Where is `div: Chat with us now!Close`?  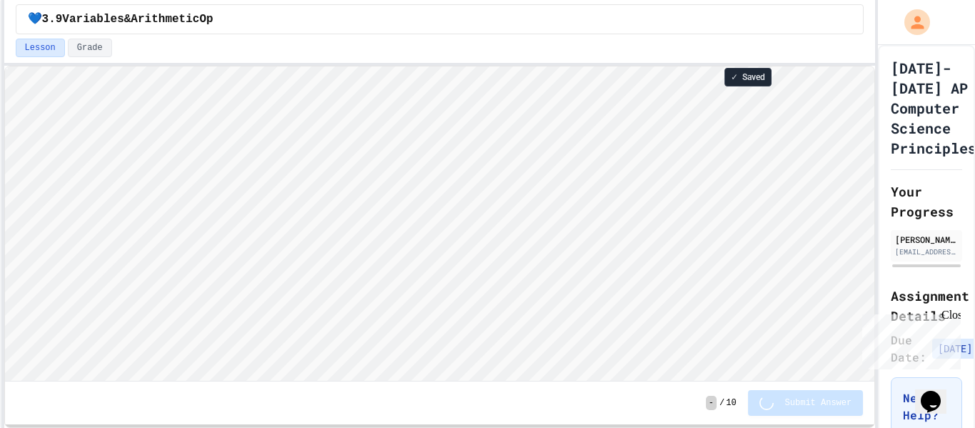
div: Chat with us now!Close is located at coordinates (52, 48).